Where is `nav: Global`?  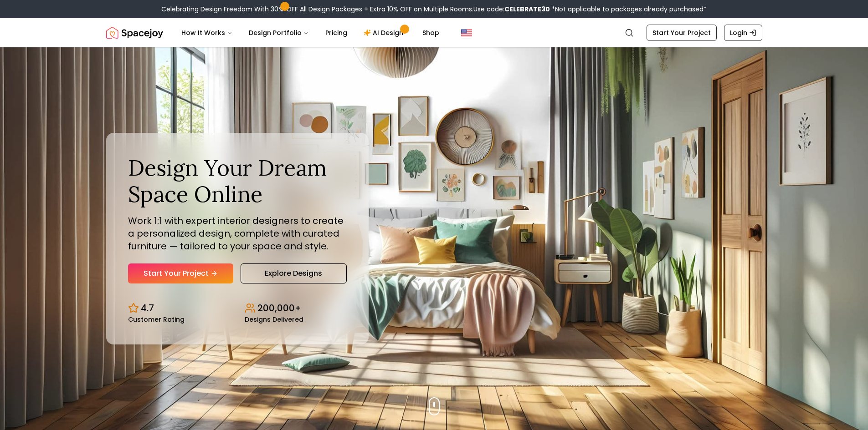 nav: Global is located at coordinates (434, 32).